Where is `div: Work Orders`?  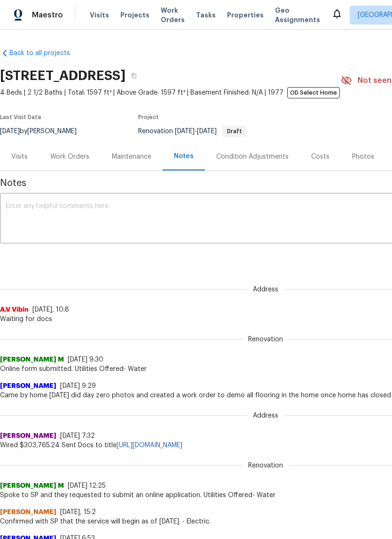 div: Work Orders is located at coordinates (69, 157).